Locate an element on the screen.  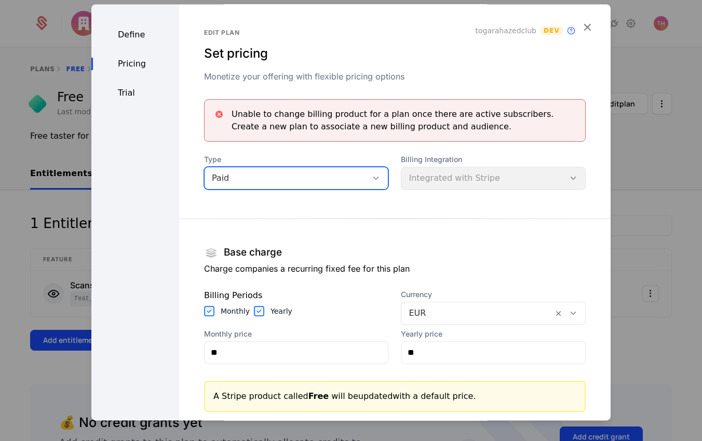
label: Yearly price is located at coordinates (493, 334).